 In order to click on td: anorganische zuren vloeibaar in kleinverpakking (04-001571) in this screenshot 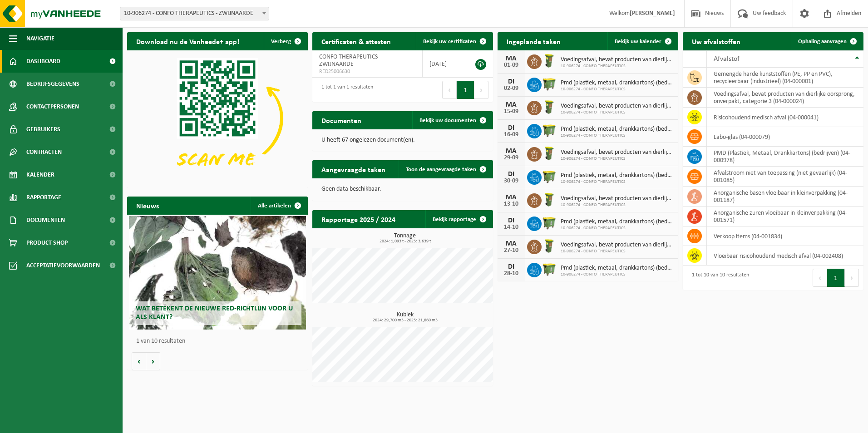, I will do `click(784, 216)`.